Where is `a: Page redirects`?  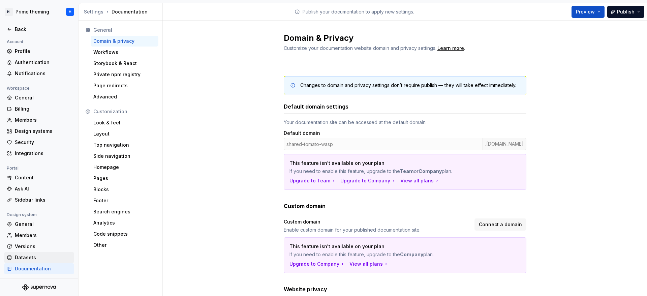 a: Page redirects is located at coordinates (124, 86).